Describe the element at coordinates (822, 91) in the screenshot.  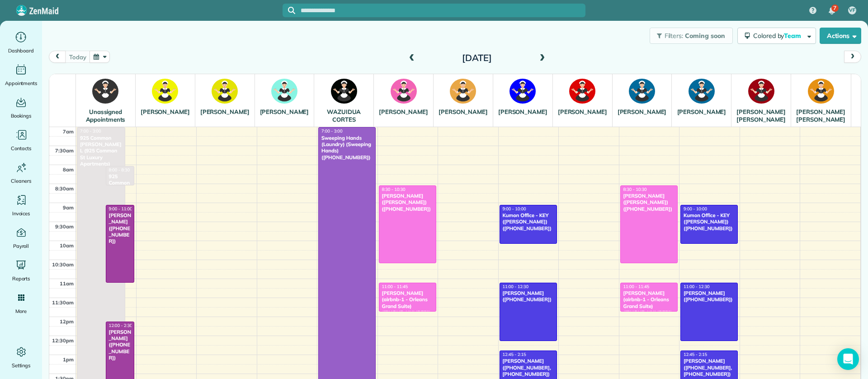
I see `img: LN` at that location.